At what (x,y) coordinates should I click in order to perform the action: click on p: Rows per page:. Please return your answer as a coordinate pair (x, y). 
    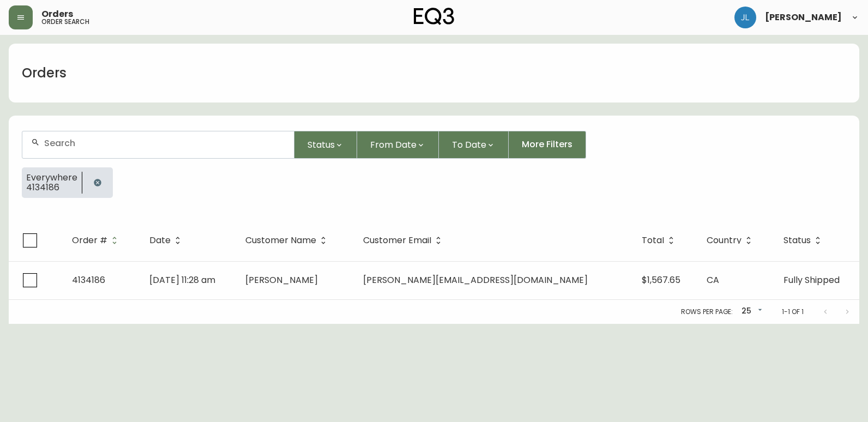
    Looking at the image, I should click on (707, 312).